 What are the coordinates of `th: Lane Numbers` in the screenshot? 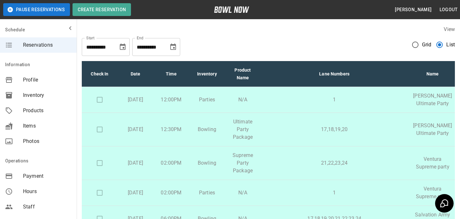 It's located at (334, 74).